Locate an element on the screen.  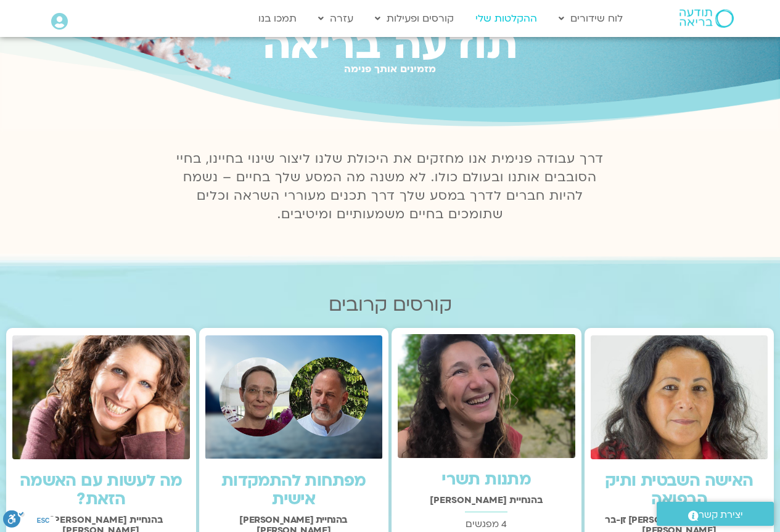
h2: קורסים קרובים is located at coordinates (389, 305).